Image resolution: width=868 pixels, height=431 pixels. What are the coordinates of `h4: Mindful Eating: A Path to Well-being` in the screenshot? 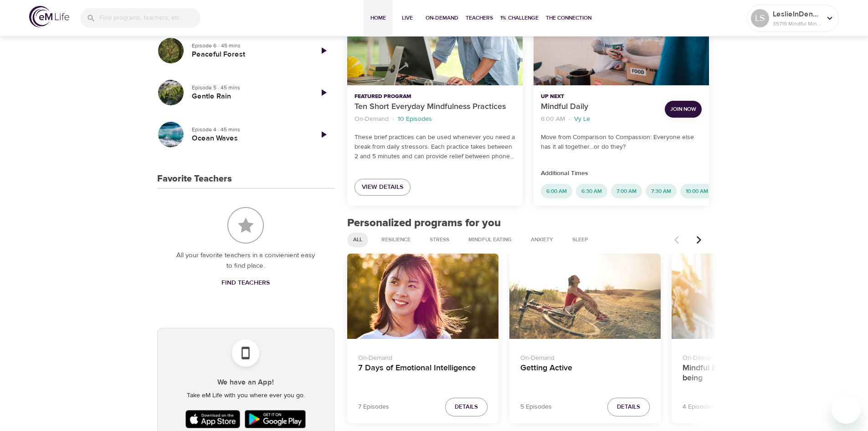 It's located at (747, 373).